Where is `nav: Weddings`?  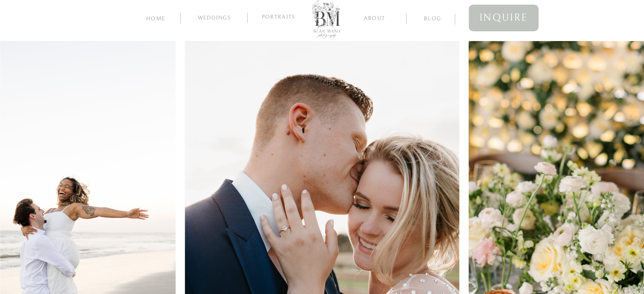 nav: Weddings is located at coordinates (214, 19).